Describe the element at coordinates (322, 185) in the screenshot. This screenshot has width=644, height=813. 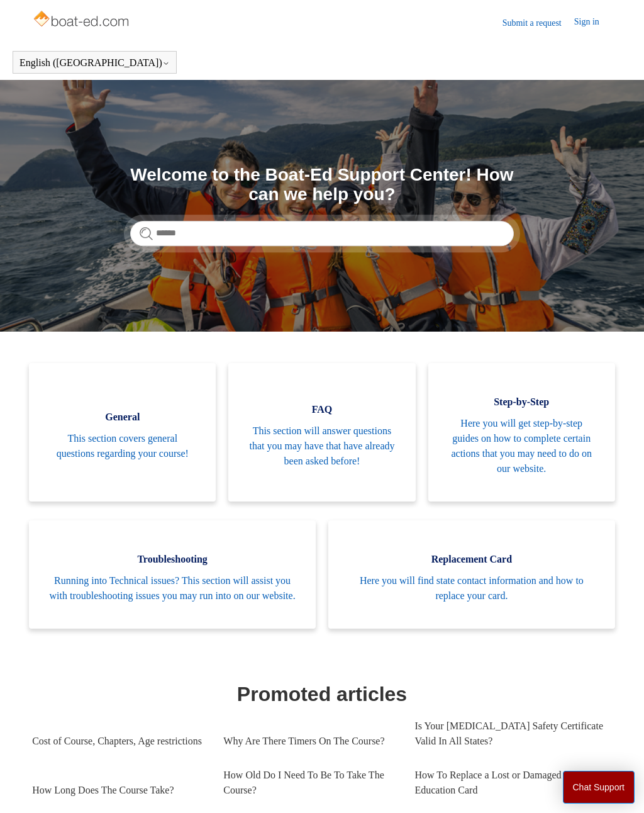
I see `h1: Welcome to the Boat-Ed Support Center! How can we help you?` at that location.